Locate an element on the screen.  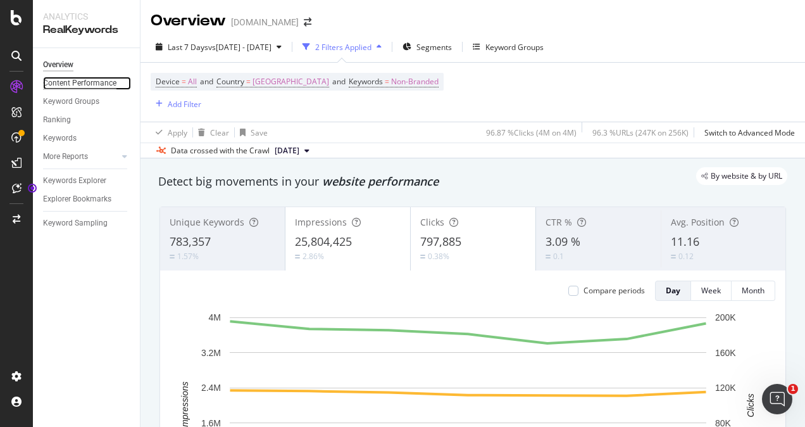
div: Analytics is located at coordinates (86, 16).